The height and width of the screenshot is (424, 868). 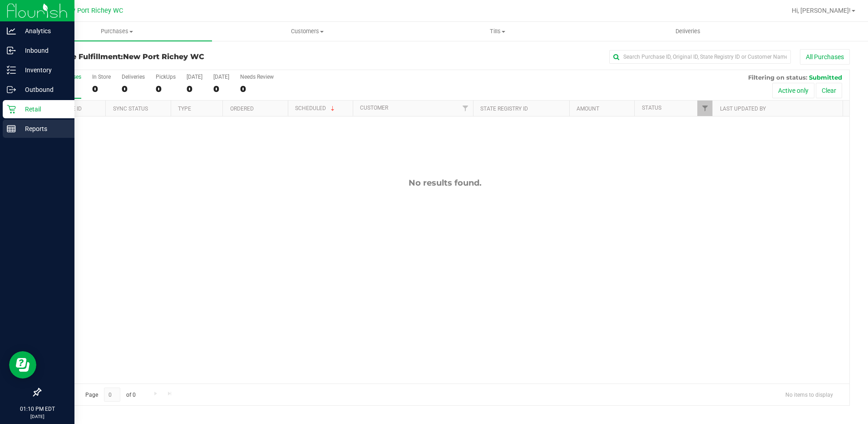 What do you see at coordinates (588, 109) in the screenshot?
I see `a: Amount` at bounding box center [588, 109].